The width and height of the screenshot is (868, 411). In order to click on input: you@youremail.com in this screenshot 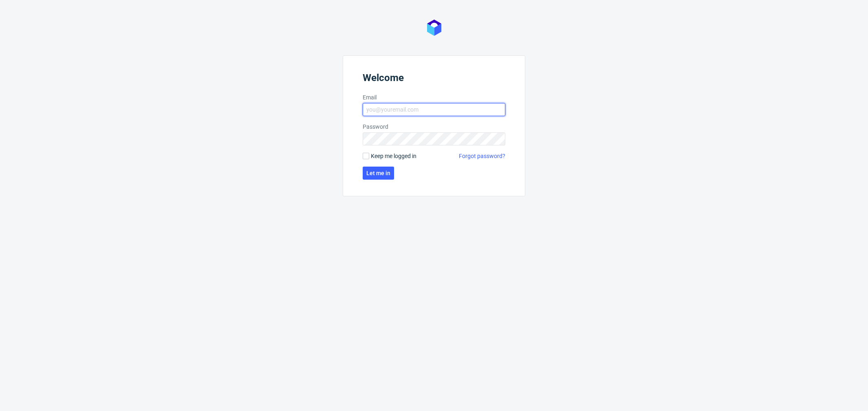, I will do `click(434, 110)`.